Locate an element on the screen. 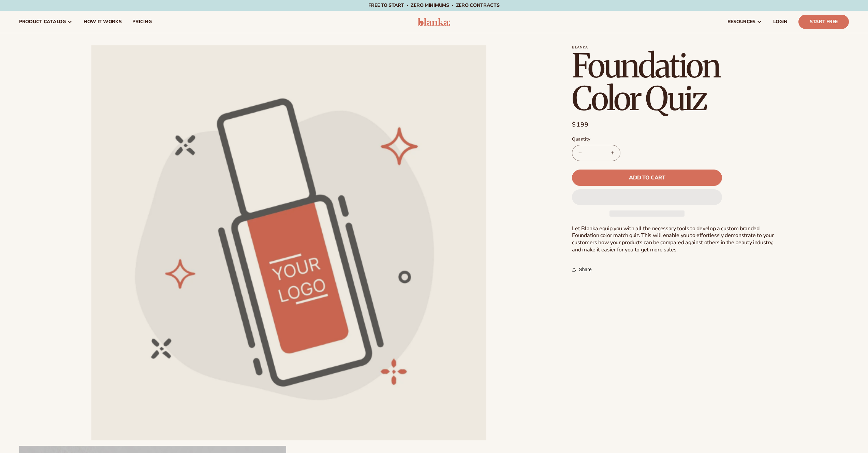  span: Free to start · ZERO minimums · ZERO contracts is located at coordinates (434, 5).